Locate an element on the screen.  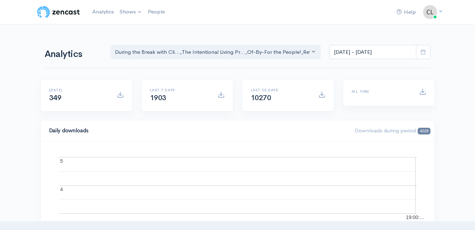
h6: All time is located at coordinates (381, 91).